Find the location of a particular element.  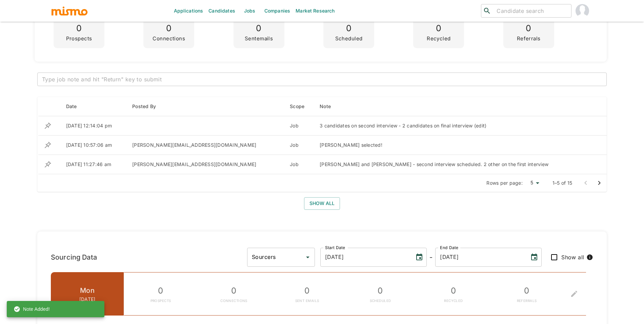

th: Note is located at coordinates (454, 106).